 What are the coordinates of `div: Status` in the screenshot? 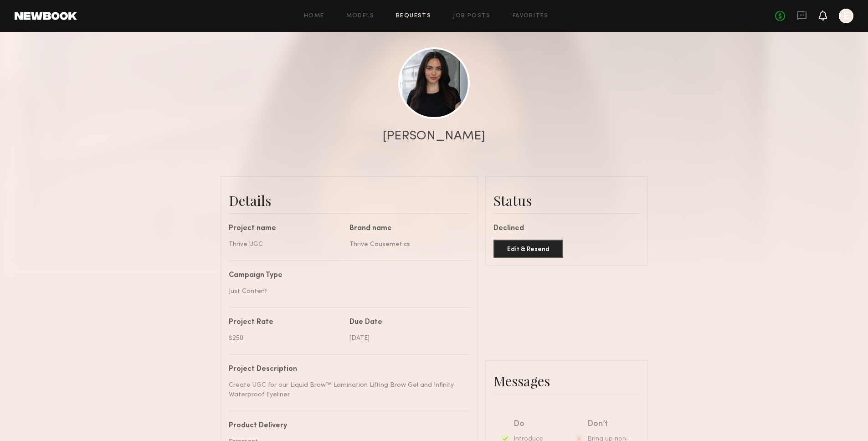 It's located at (566, 201).